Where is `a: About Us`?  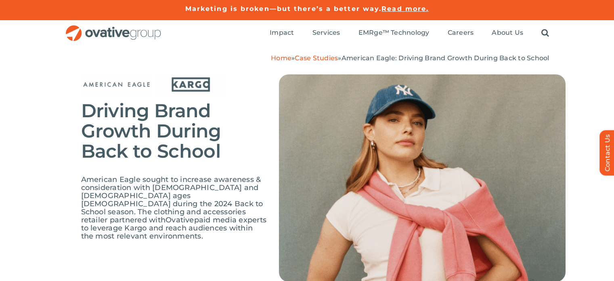
a: About Us is located at coordinates (507, 33).